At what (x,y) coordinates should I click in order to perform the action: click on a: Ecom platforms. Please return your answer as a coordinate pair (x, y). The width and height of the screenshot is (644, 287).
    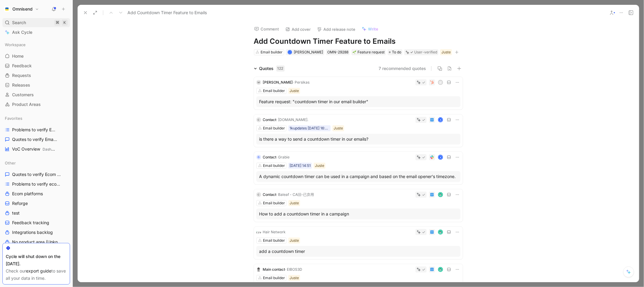
    Looking at the image, I should click on (36, 194).